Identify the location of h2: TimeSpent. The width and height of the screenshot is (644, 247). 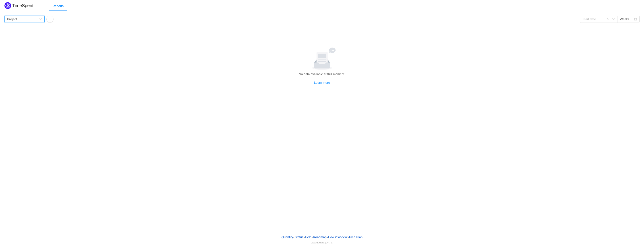
(23, 6).